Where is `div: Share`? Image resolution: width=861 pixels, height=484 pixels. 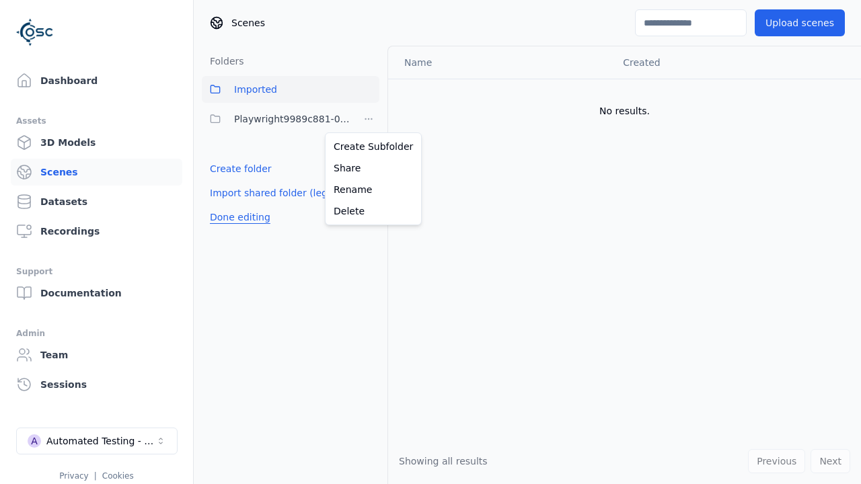
div: Share is located at coordinates (373, 168).